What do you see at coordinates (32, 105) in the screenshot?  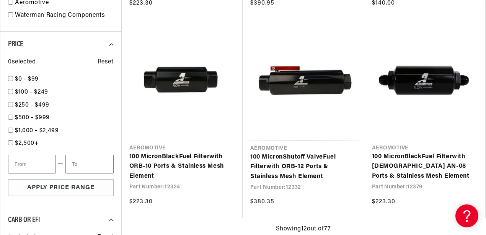 I see `span: $250 - $499` at bounding box center [32, 105].